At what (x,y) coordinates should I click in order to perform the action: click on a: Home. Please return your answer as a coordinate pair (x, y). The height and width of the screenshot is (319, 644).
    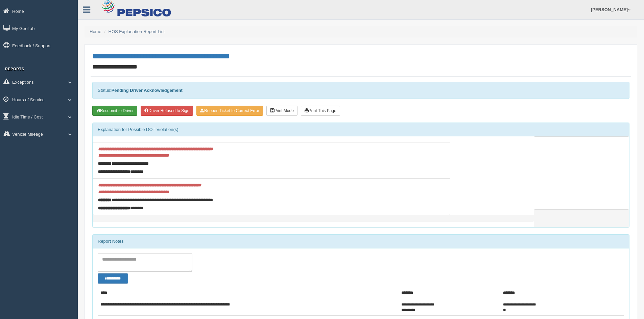
    Looking at the image, I should click on (95, 31).